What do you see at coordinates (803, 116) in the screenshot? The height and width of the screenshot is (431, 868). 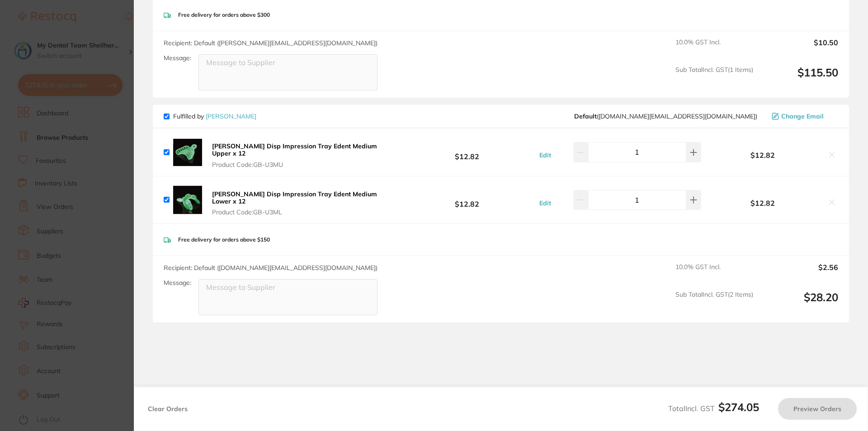 I see `span: Change Email` at bounding box center [803, 116].